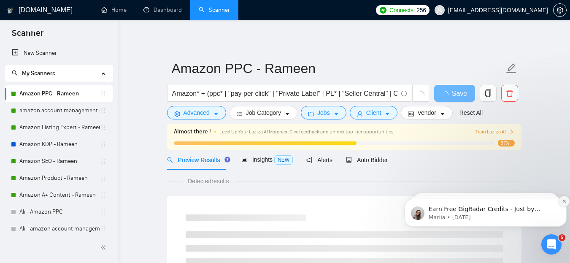 This screenshot has width=570, height=263. Describe the element at coordinates (59, 195) in the screenshot. I see `a: Amazon A+ Content - Rameen` at that location.